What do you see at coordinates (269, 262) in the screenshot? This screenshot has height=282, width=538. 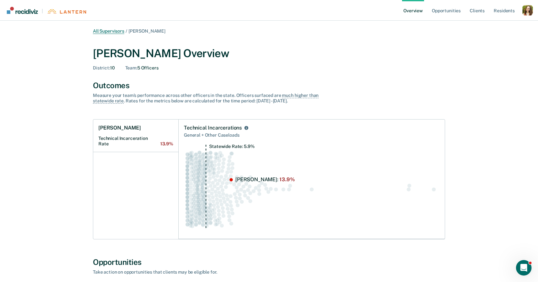 I see `div: Opportunities` at bounding box center [269, 262].